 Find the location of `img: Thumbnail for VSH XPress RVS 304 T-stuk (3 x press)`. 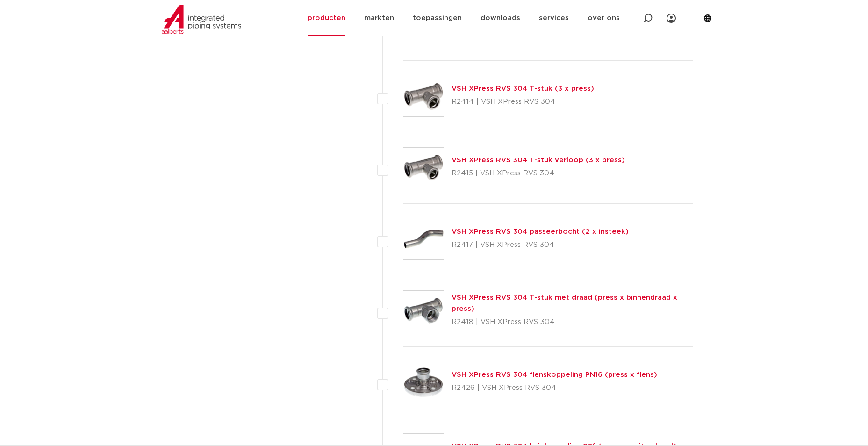

img: Thumbnail for VSH XPress RVS 304 T-stuk (3 x press) is located at coordinates (424, 97).